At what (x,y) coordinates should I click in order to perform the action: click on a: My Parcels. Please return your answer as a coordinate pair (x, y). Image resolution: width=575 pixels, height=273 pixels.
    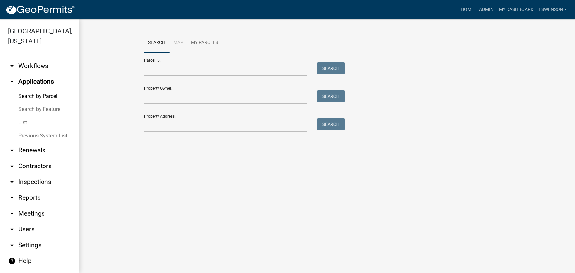
    Looking at the image, I should click on (205, 43).